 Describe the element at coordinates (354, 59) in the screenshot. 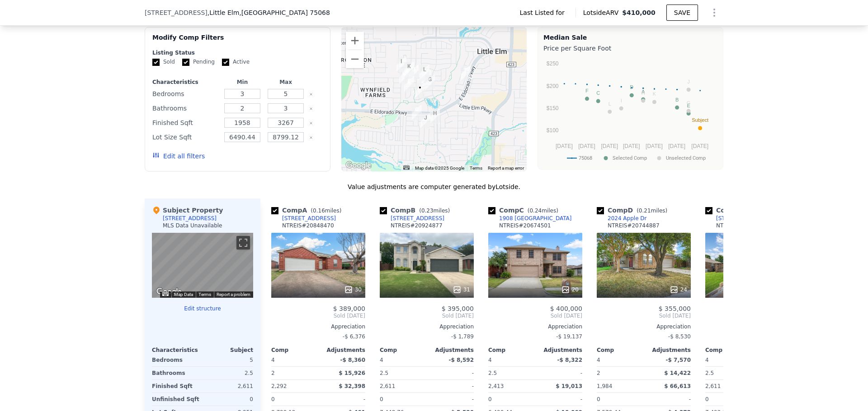

I see `button: Zoom out` at that location.